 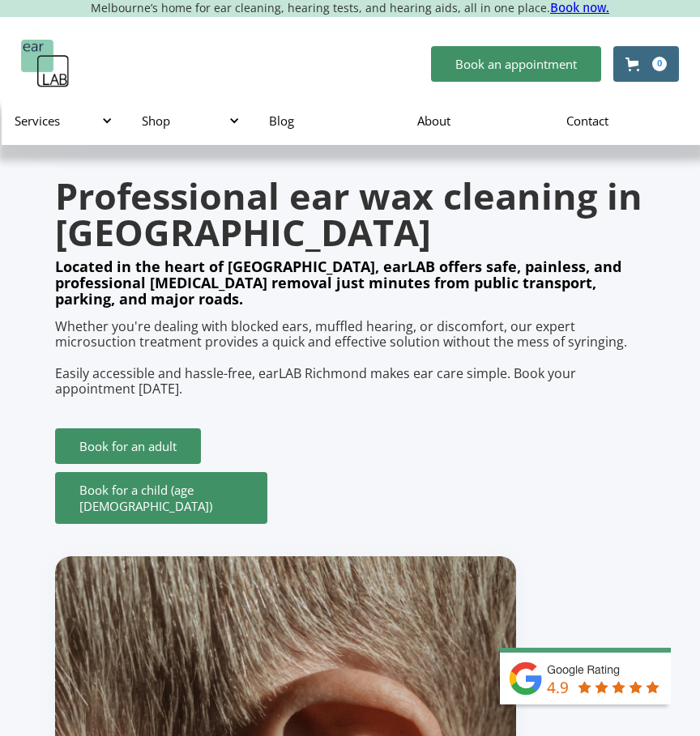 I want to click on a: Open cart, so click(x=646, y=64).